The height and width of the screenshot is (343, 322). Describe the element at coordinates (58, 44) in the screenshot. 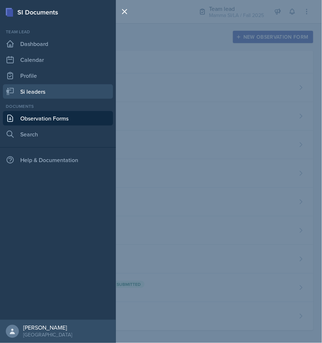

I see `a: Dashboard` at that location.